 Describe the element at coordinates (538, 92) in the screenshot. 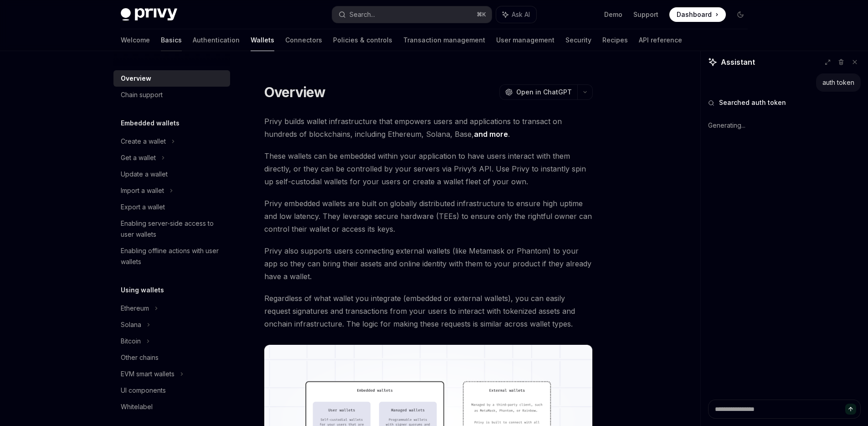

I see `button: Open in ChatGPT` at that location.